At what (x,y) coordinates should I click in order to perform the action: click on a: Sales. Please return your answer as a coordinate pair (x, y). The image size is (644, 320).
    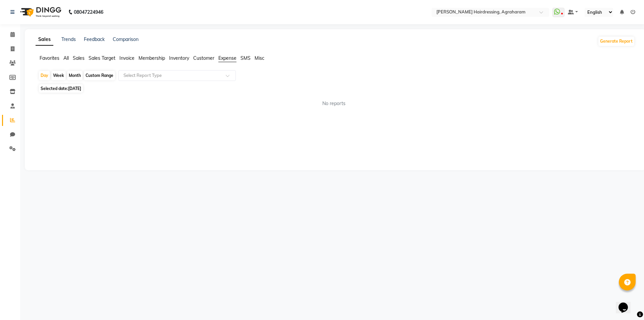
    Looking at the image, I should click on (44, 39).